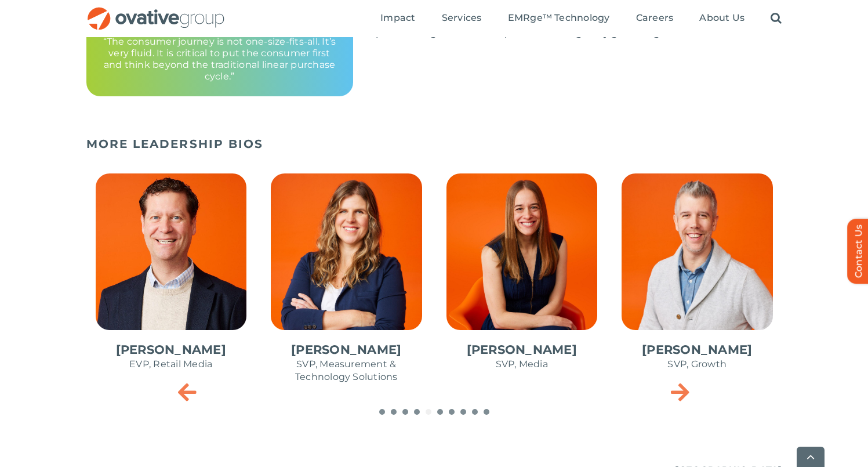  Describe the element at coordinates (486, 412) in the screenshot. I see `span: Go to slide 10` at that location.